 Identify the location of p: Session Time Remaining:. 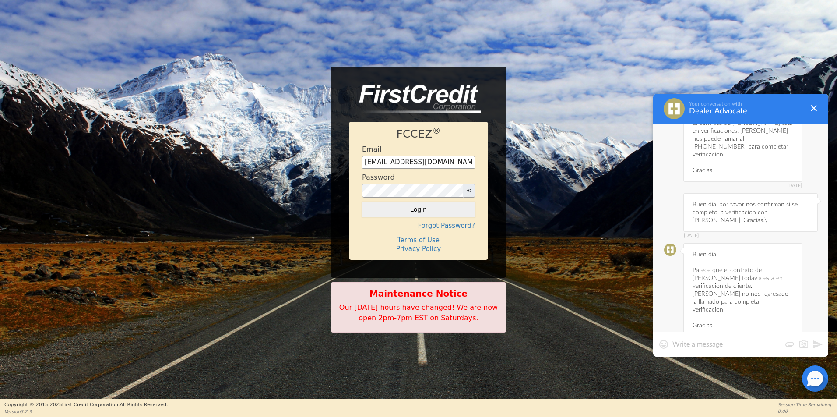
(805, 404).